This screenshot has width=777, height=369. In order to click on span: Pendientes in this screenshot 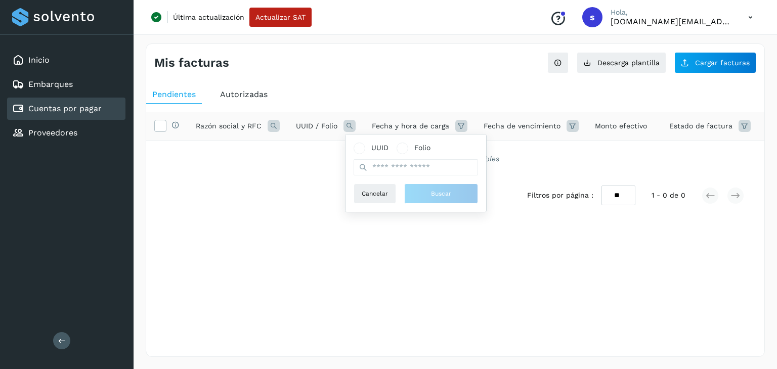, I will do `click(174, 94)`.